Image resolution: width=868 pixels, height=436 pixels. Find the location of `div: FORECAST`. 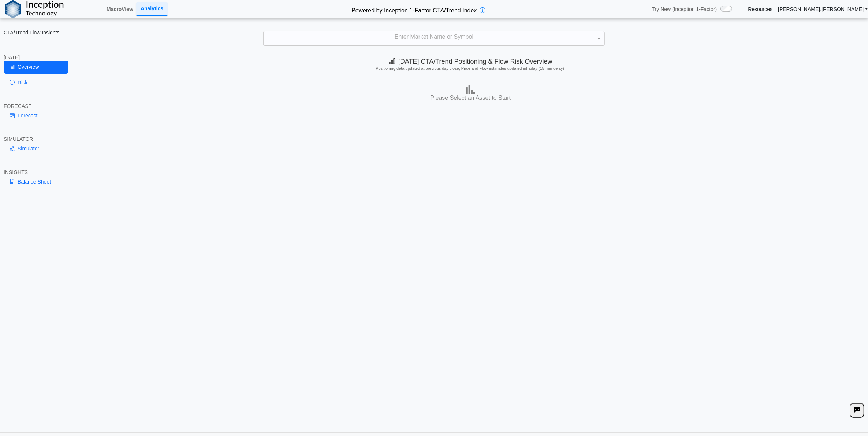

div: FORECAST is located at coordinates (36, 106).